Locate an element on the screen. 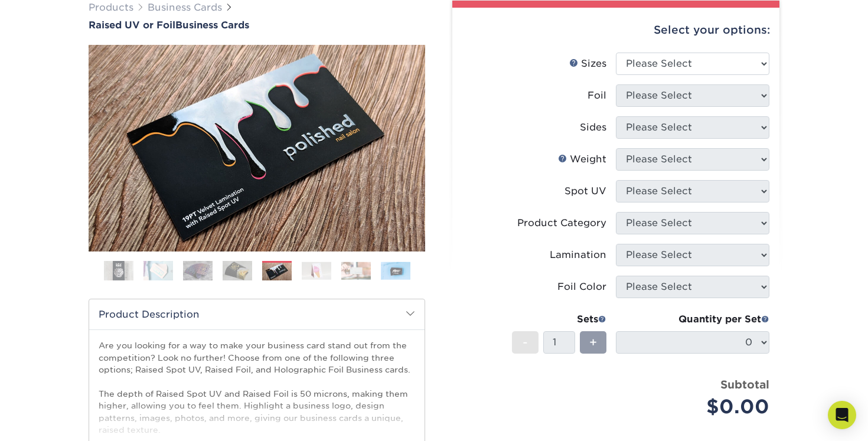  img: Business Cards 04 is located at coordinates (237, 271).